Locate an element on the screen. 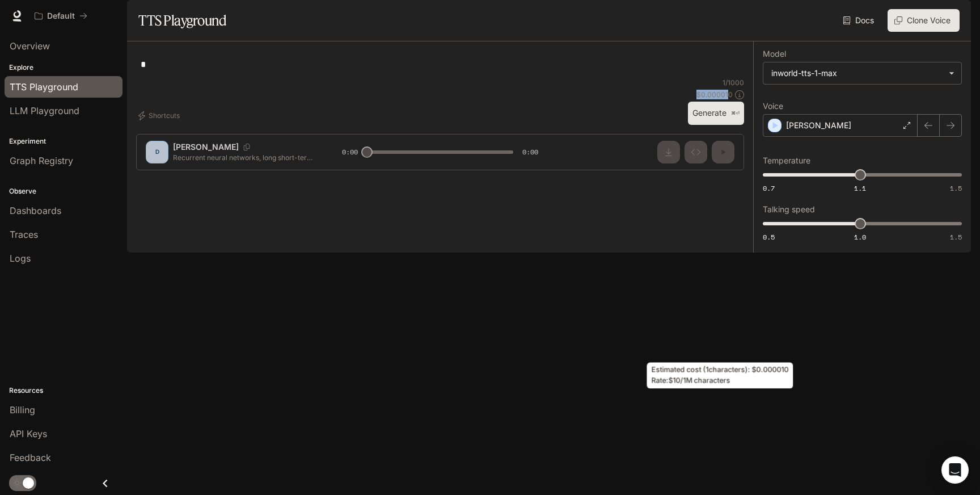 This screenshot has height=495, width=980. p: Model is located at coordinates (774, 54).